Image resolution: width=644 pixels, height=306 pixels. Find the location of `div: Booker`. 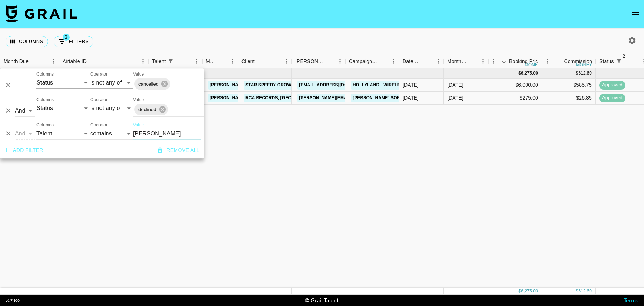

div: Booker is located at coordinates (319, 61).